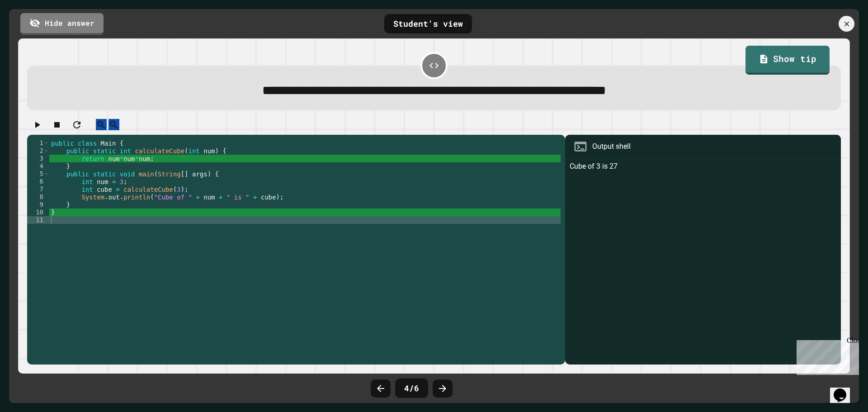 This screenshot has height=412, width=868. I want to click on div: 5, so click(38, 174).